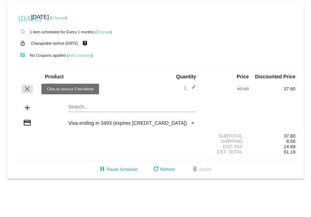 The image size is (311, 217). I want to click on mat-icon: local_play, so click(23, 55).